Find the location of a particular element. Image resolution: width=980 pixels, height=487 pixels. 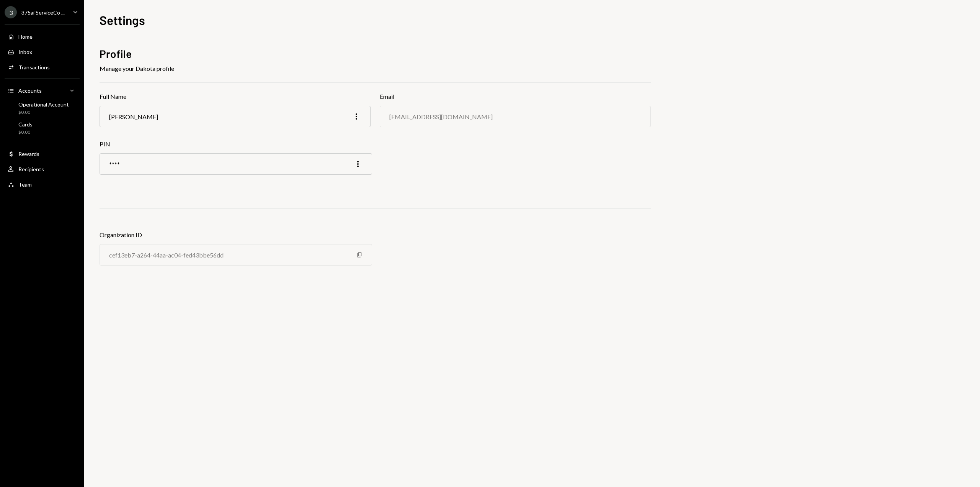

div: cef13eb7-a264-44aa-ac04-fed43bbe56dd is located at coordinates (166, 255).